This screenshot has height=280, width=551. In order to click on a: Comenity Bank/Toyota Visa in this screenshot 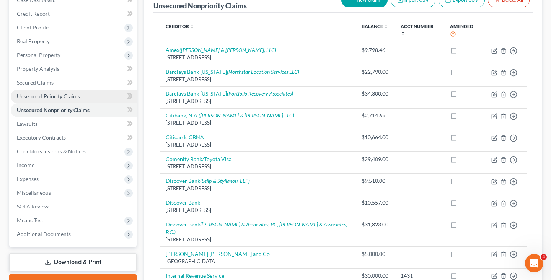, I will do `click(199, 159)`.